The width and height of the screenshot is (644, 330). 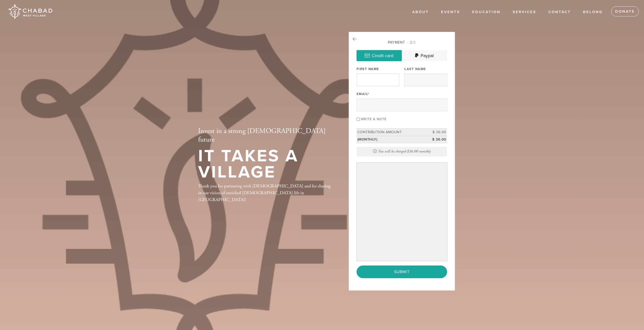 I want to click on a: Services, so click(x=524, y=12).